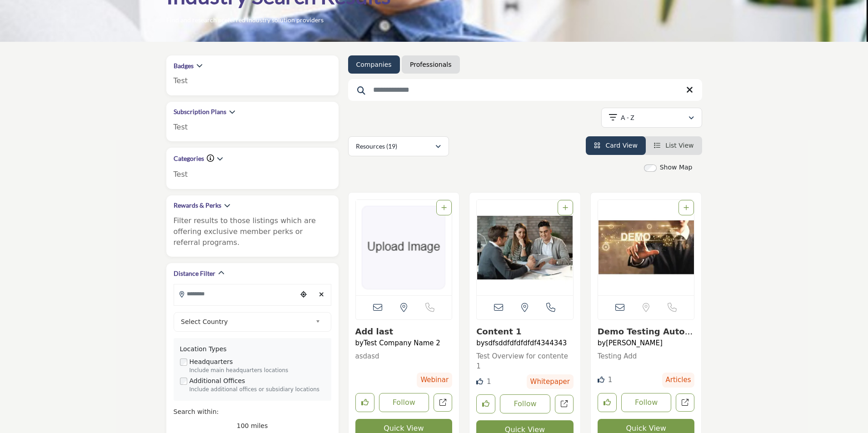 This screenshot has width=868, height=433. Describe the element at coordinates (247, 322) in the screenshot. I see `span: Select Country` at that location.